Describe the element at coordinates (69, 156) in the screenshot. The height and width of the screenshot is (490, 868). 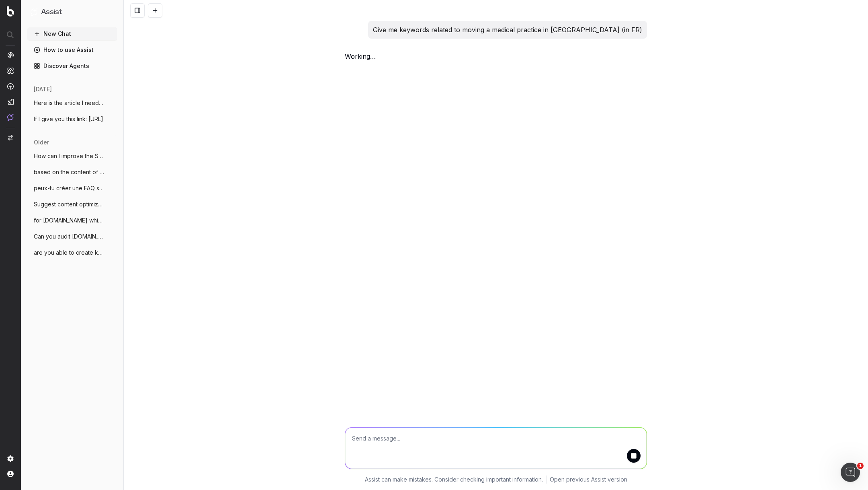
I see `span: How can I improve the SEO of this page?` at that location.